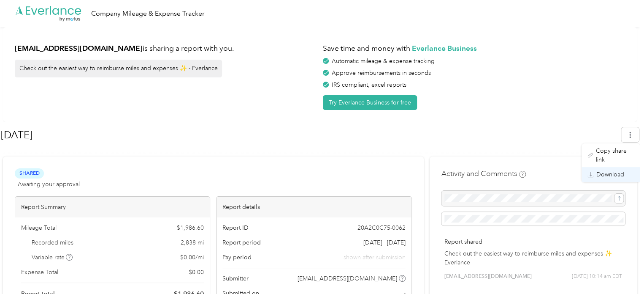 The image size is (644, 294). I want to click on span: Mileage Total, so click(39, 227).